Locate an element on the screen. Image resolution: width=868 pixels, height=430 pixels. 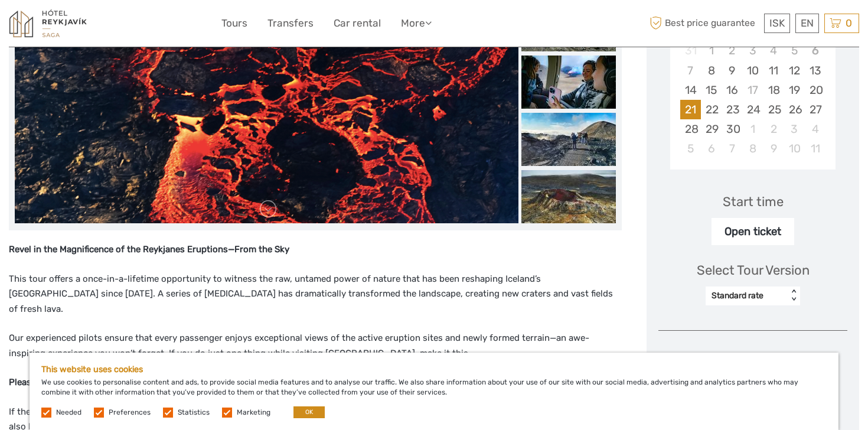
div: Choose Saturday, October 4th, 2025 is located at coordinates (814, 129).